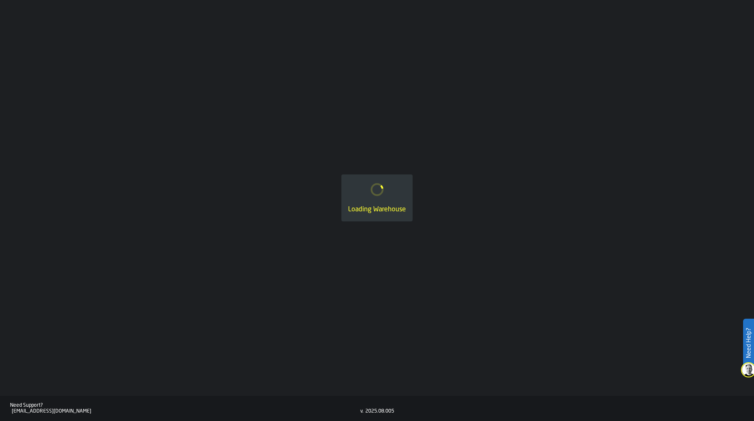  Describe the element at coordinates (749, 343) in the screenshot. I see `label: Need Help?` at that location.